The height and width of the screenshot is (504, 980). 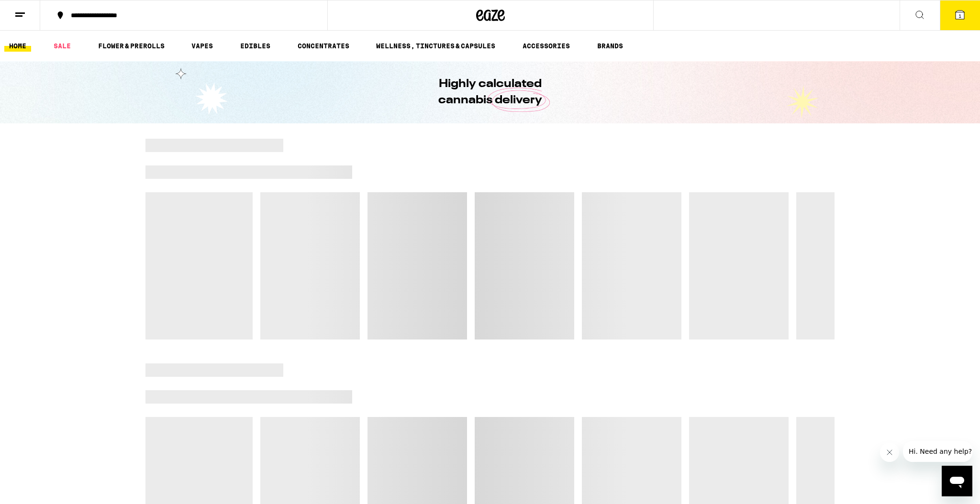 What do you see at coordinates (960, 16) in the screenshot?
I see `span: 1` at bounding box center [960, 16].